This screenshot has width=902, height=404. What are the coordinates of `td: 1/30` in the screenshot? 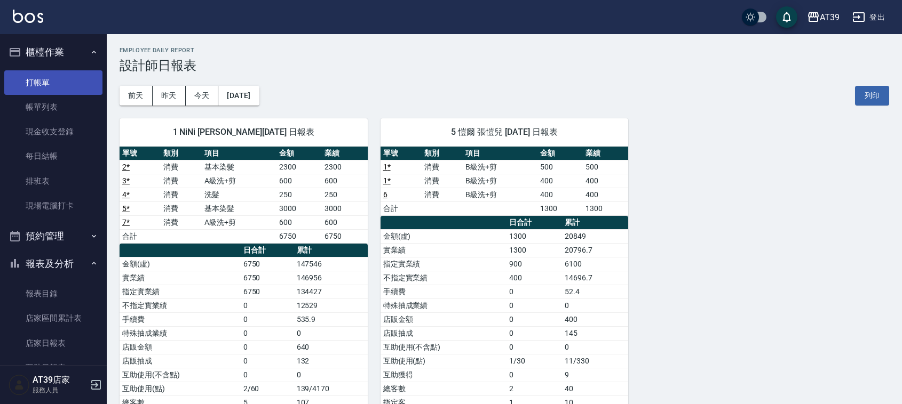 It's located at (534, 361).